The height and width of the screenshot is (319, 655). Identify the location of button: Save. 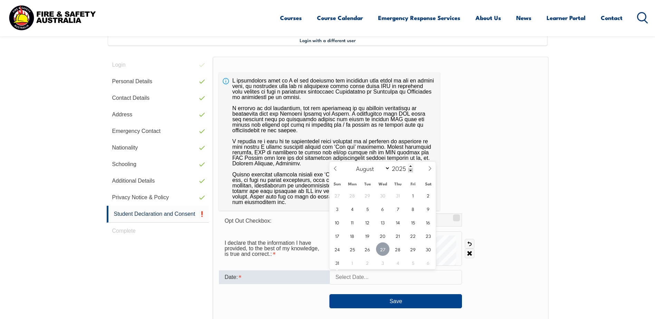
(396, 301).